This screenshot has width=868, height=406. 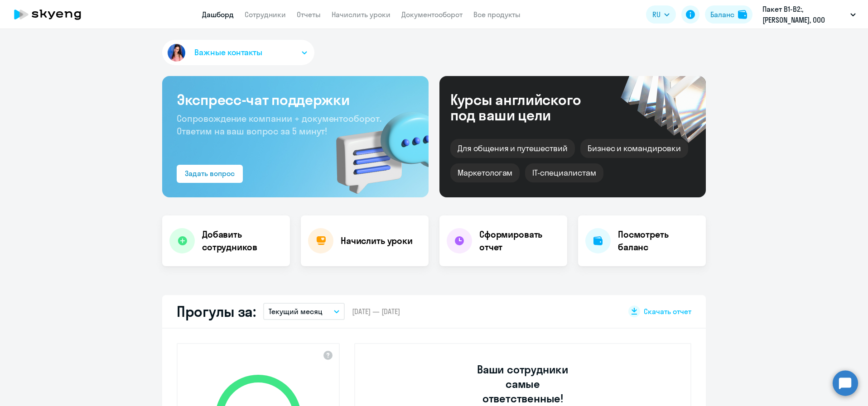 What do you see at coordinates (295, 312) in the screenshot?
I see `p: Текущий месяц` at bounding box center [295, 312].